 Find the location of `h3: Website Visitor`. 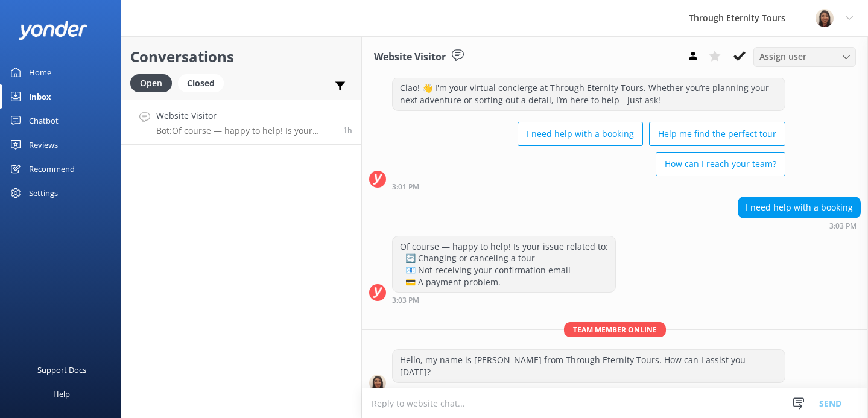

h3: Website Visitor is located at coordinates (410, 57).